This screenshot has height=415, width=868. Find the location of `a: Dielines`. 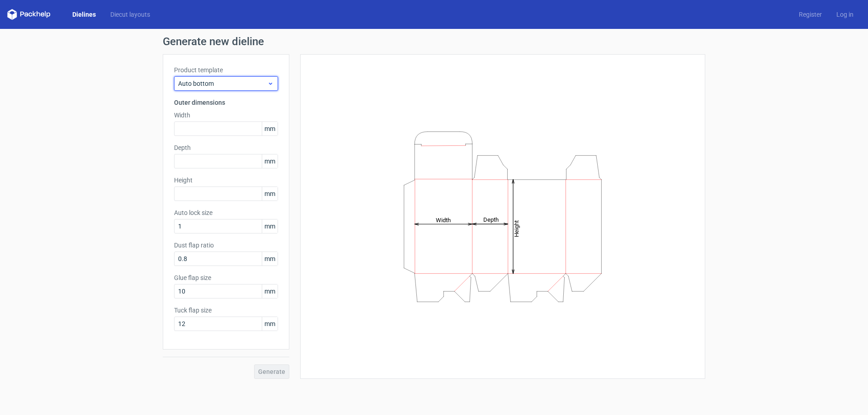

a: Dielines is located at coordinates (84, 15).